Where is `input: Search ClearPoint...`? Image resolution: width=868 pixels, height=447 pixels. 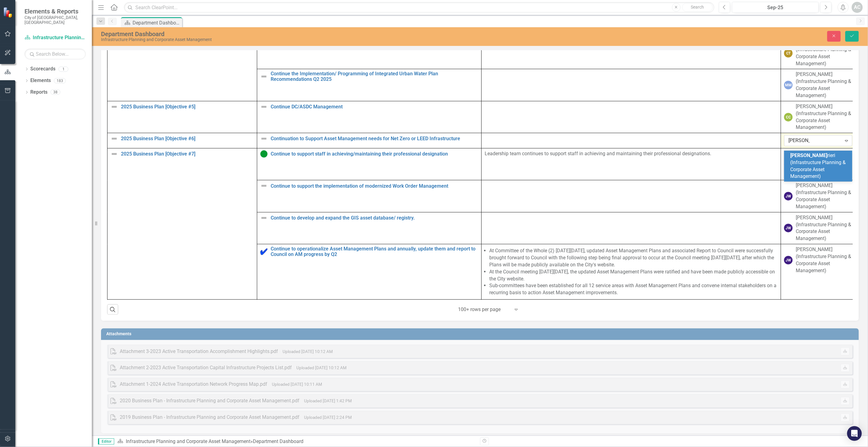
input: Search ClearPoint... is located at coordinates (419, 7).